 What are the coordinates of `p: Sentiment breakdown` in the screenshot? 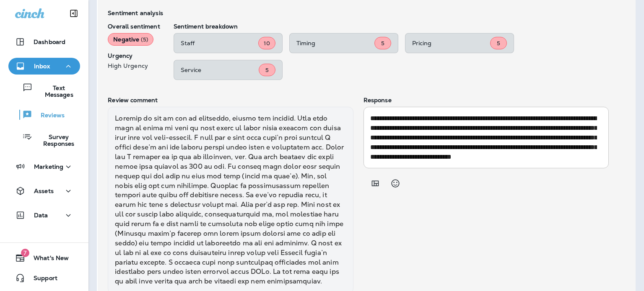 It's located at (391, 26).